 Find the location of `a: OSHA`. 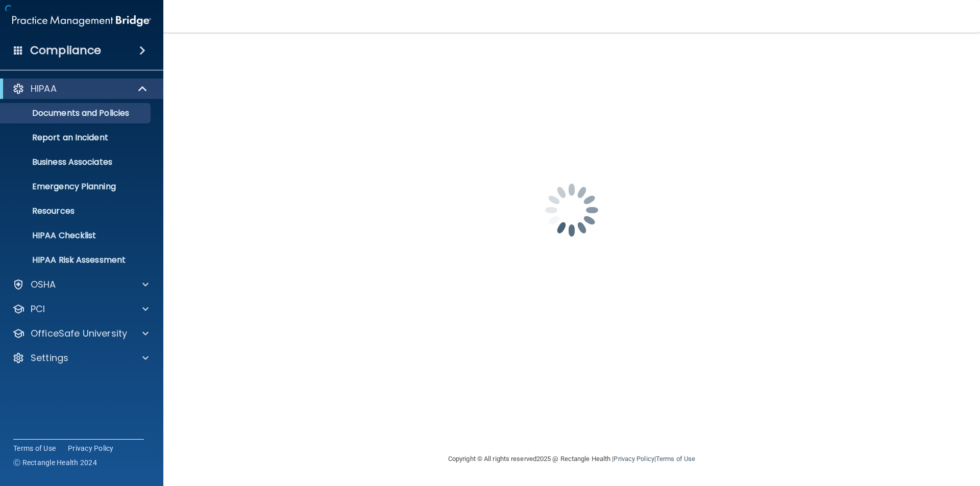

a: OSHA is located at coordinates (80, 285).